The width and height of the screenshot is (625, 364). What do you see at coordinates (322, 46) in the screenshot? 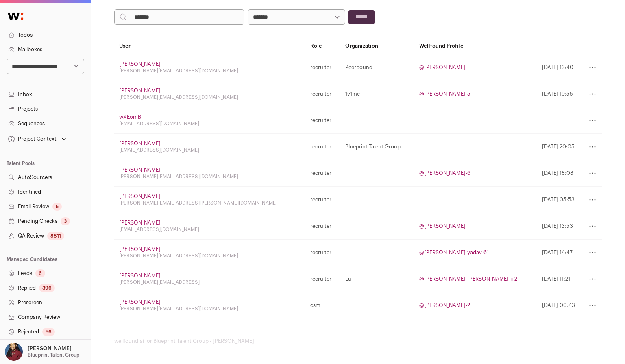
I see `th: Role` at bounding box center [322, 46].